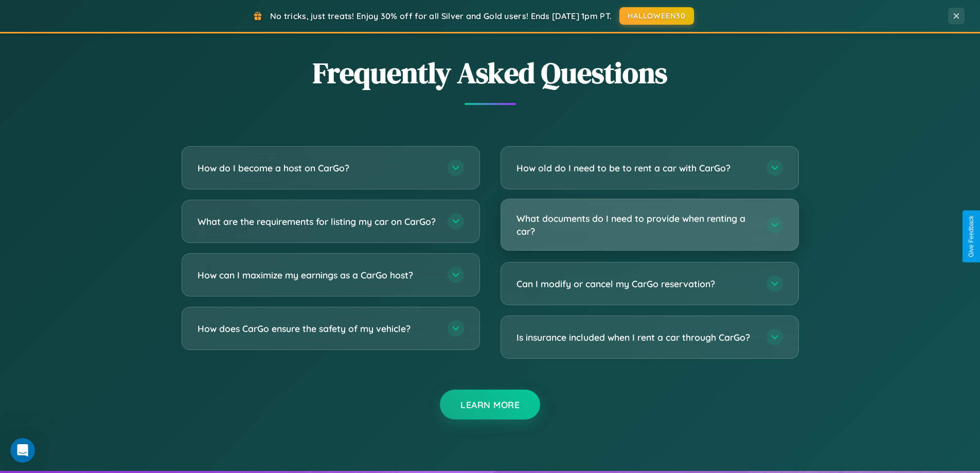  I want to click on div: Give Feedback, so click(971, 236).